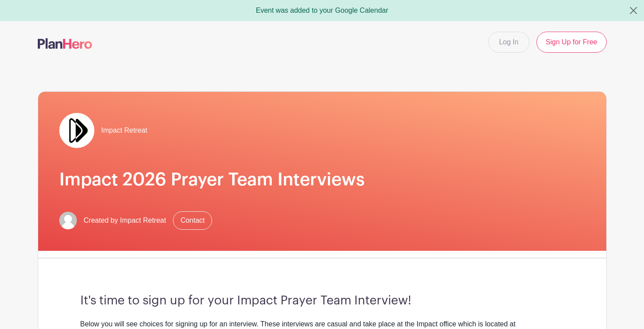 The image size is (644, 329). What do you see at coordinates (322, 180) in the screenshot?
I see `h1: Impact 2026 Prayer Team Interviews` at bounding box center [322, 180].